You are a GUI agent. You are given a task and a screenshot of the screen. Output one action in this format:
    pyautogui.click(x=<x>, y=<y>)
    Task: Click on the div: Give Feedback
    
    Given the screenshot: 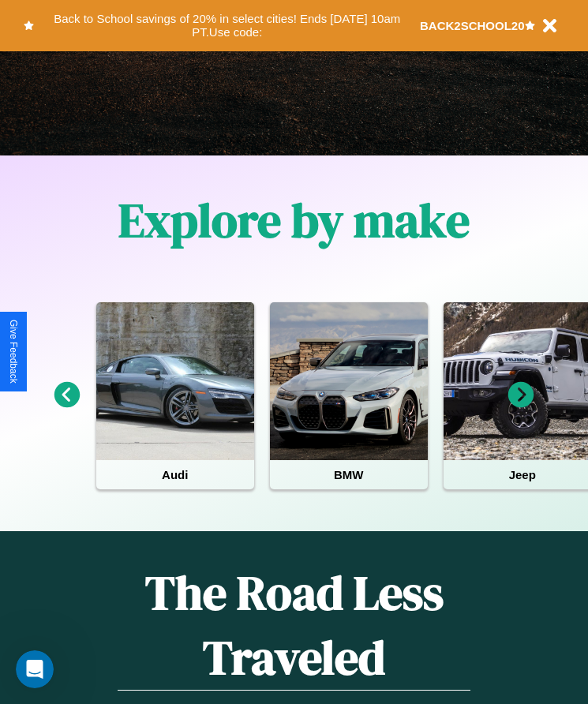 What is the action you would take?
    pyautogui.click(x=14, y=352)
    